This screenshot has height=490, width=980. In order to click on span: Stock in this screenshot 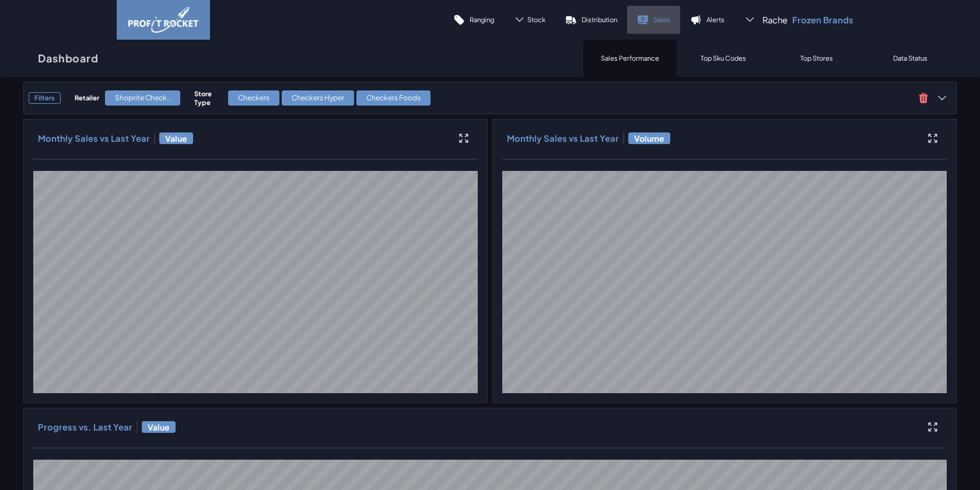, I will do `click(536, 19)`.